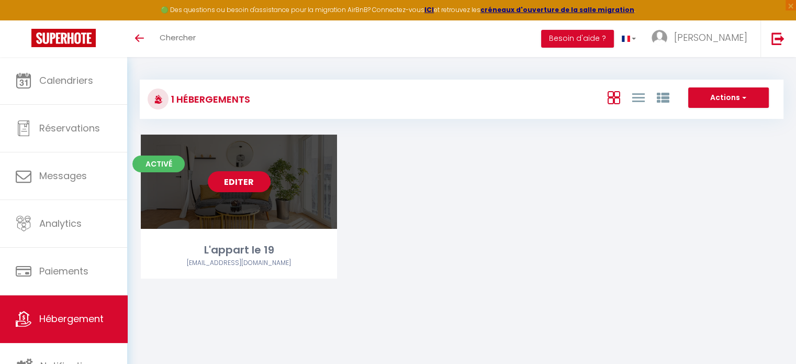 This screenshot has height=364, width=796. Describe the element at coordinates (557, 9) in the screenshot. I see `strong: créneaux d'ouverture de la salle migration` at that location.